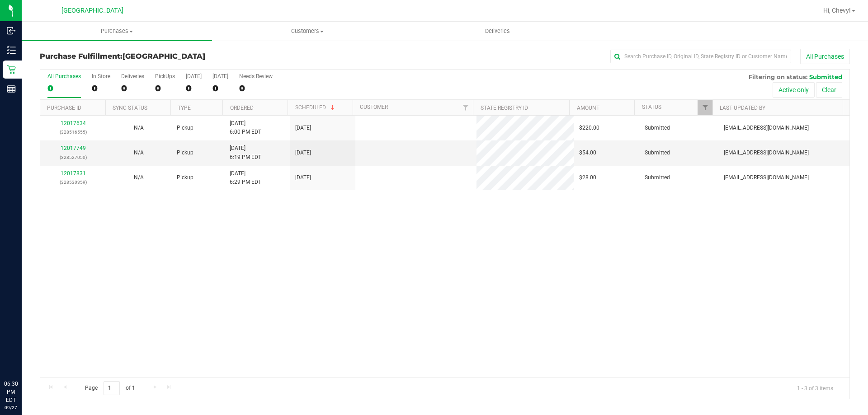  I want to click on a: Type, so click(184, 108).